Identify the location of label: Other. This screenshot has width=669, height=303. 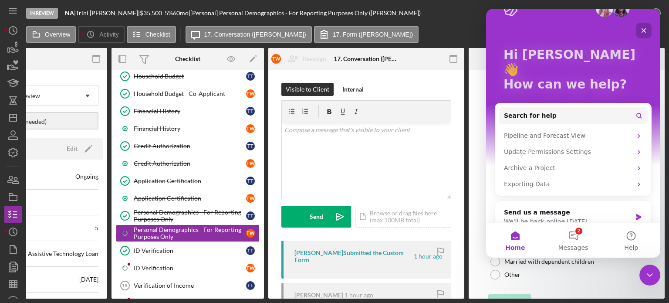
(513, 275).